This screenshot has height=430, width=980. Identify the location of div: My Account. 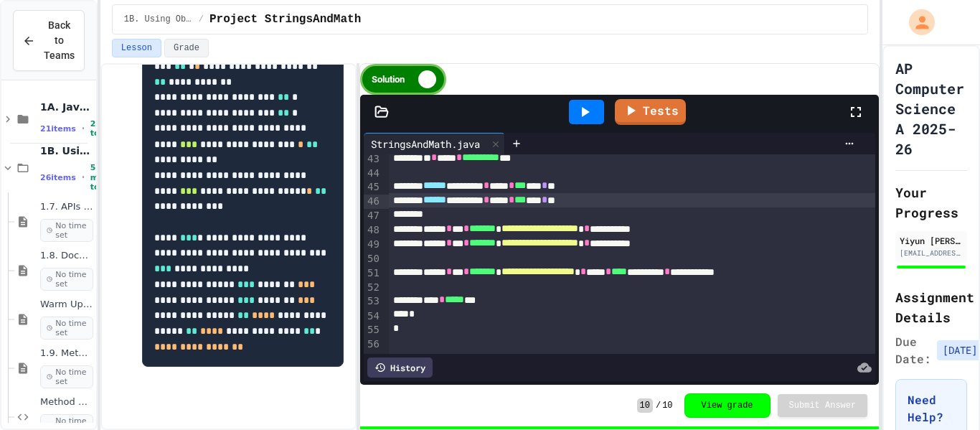
(916, 22).